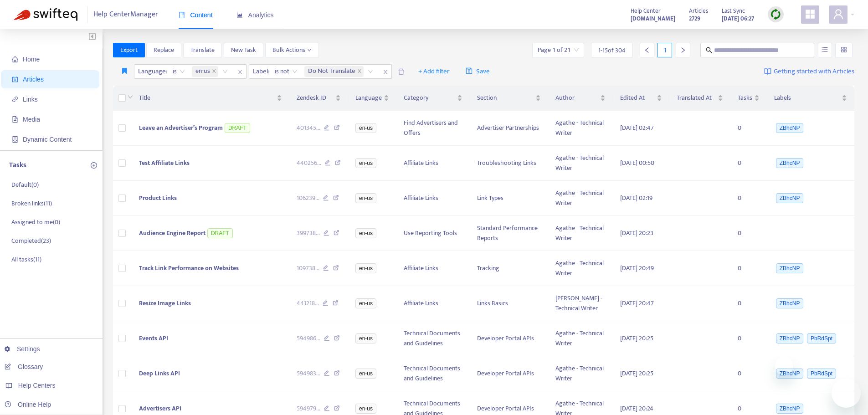 Image resolution: width=868 pixels, height=415 pixels. Describe the element at coordinates (163, 50) in the screenshot. I see `button: Replace` at that location.